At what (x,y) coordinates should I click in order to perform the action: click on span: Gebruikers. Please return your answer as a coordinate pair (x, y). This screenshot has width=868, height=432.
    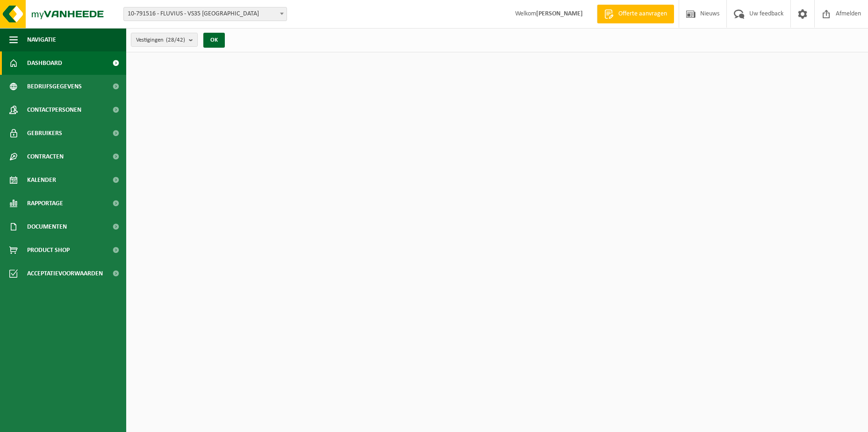
    Looking at the image, I should click on (44, 133).